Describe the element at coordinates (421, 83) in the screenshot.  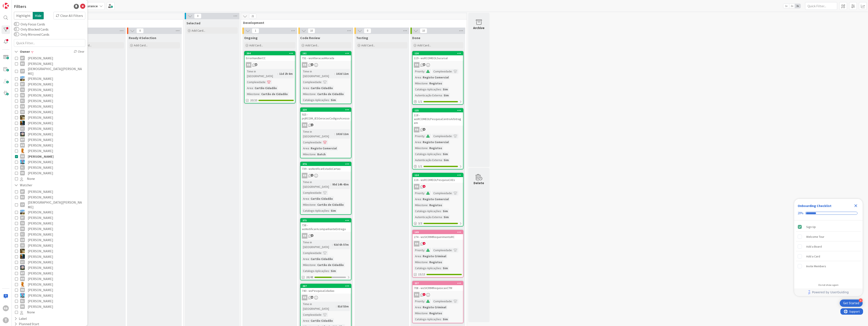
I see `div: Milestone` at that location.